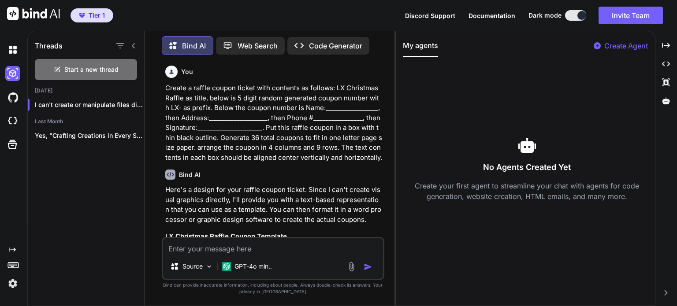 The image size is (677, 306). I want to click on p: GPT-4o min.., so click(253, 267).